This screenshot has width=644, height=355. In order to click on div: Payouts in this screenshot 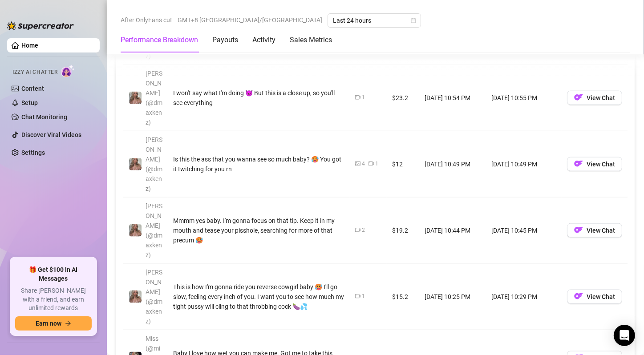, I will do `click(225, 40)`.